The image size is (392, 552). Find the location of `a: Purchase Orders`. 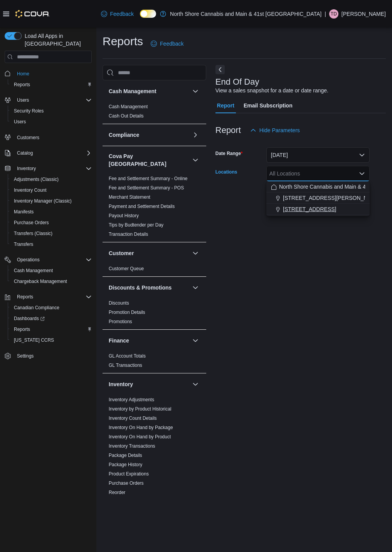

a: Purchase Orders is located at coordinates (31, 223).